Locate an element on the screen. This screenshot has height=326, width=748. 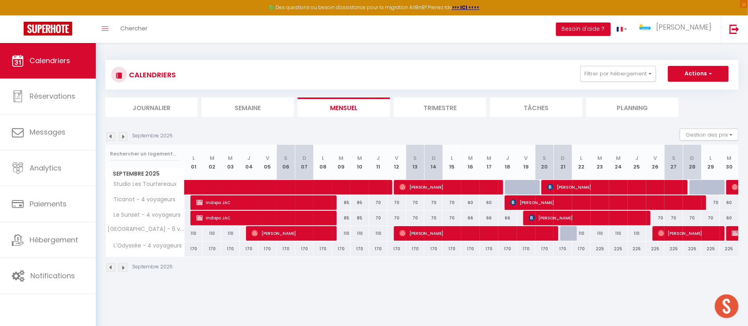
th: 04 is located at coordinates (249, 162).